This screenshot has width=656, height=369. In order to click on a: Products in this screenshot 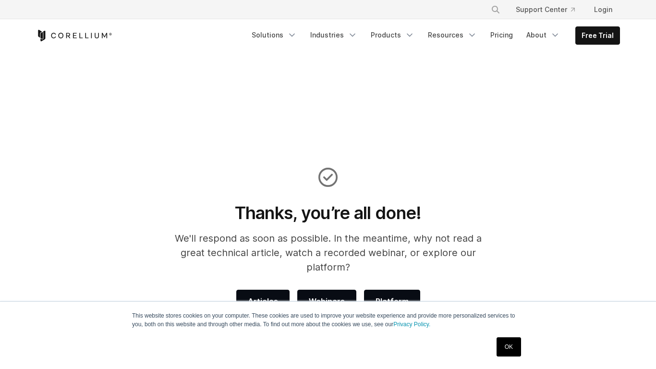, I will do `click(392, 35)`.